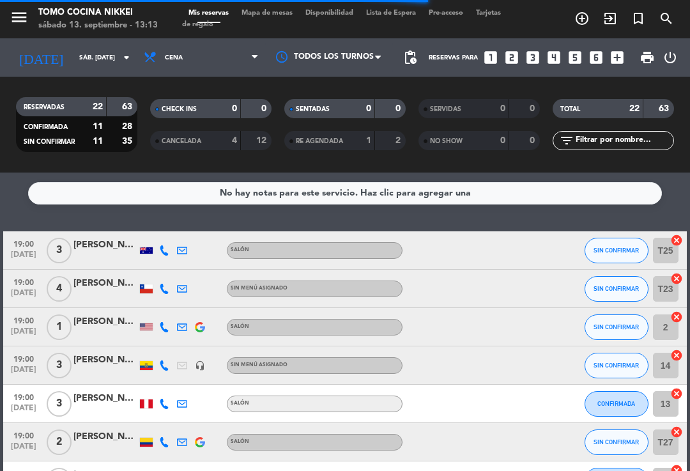 The height and width of the screenshot is (471, 690). I want to click on span: print, so click(647, 57).